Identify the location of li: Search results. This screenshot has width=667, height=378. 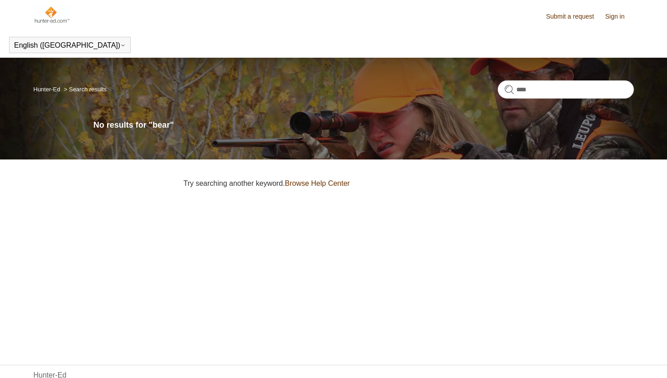
(84, 89).